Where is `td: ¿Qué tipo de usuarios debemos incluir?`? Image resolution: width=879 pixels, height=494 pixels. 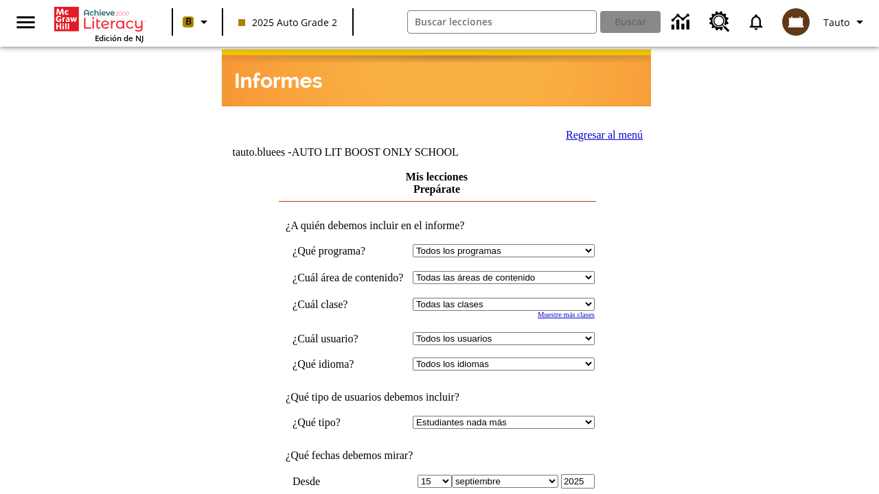 td: ¿Qué tipo de usuarios debemos incluir? is located at coordinates (437, 398).